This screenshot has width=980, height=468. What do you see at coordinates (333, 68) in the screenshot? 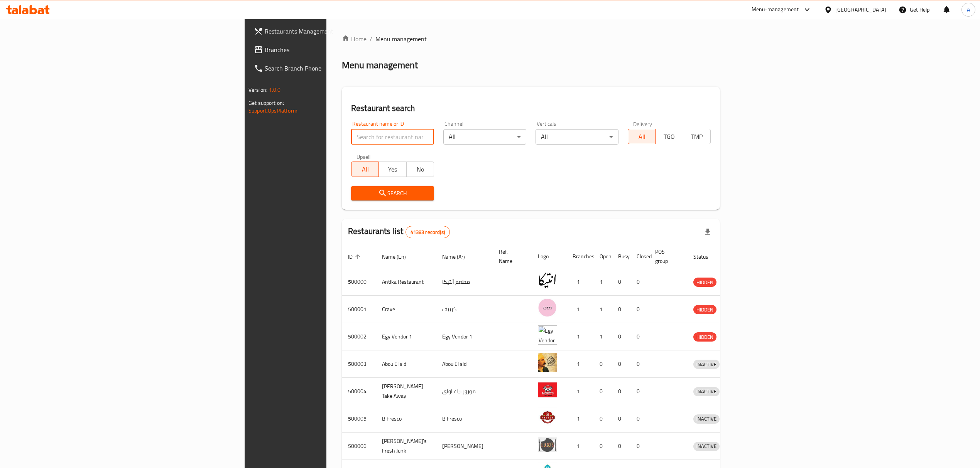
I see `span: Search Branch Phone` at bounding box center [333, 68].